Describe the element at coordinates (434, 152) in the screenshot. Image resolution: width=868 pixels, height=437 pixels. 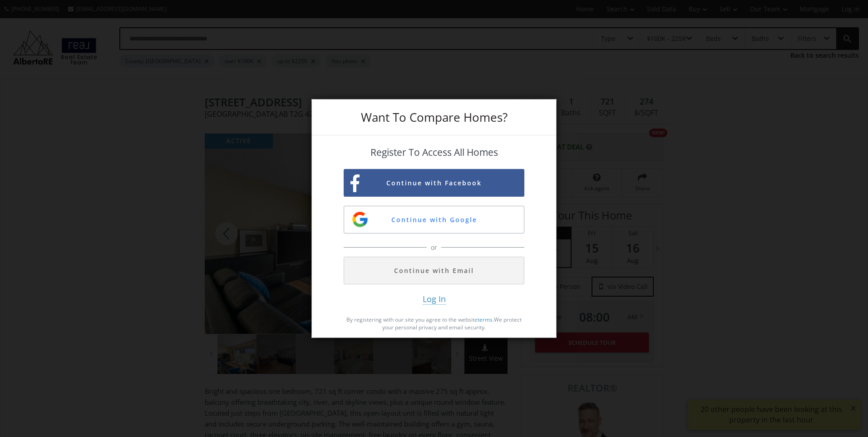
I see `h4: Register To Access All Homes` at that location.